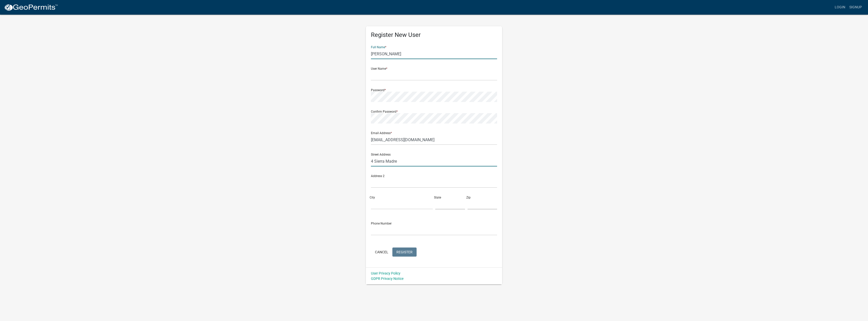 This screenshot has height=321, width=868. What do you see at coordinates (404, 252) in the screenshot?
I see `button: Register` at bounding box center [404, 252].